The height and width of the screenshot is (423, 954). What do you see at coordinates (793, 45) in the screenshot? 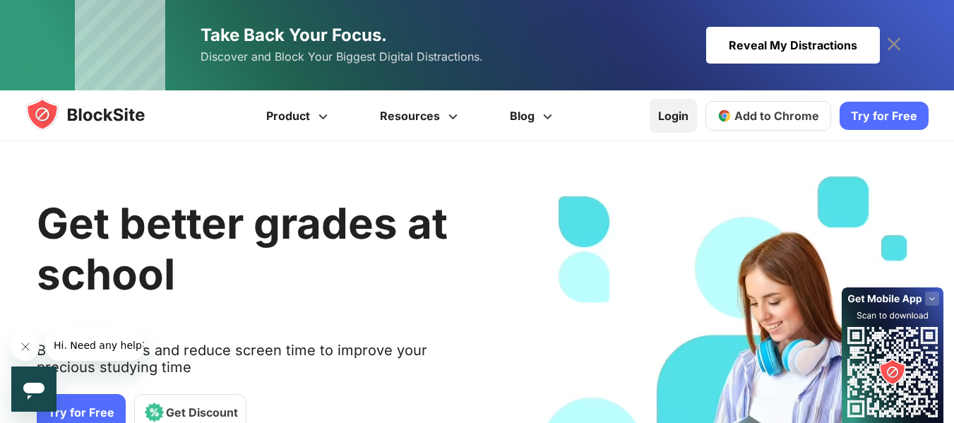
I see `div: Reveal My Distractions` at bounding box center [793, 45].